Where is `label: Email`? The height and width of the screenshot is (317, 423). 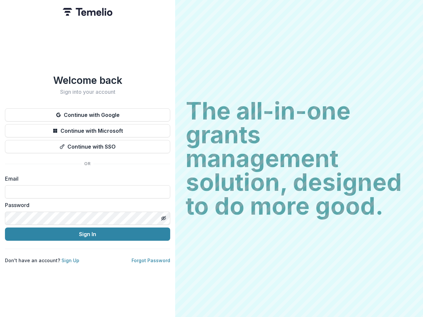 label: Email is located at coordinates (86, 179).